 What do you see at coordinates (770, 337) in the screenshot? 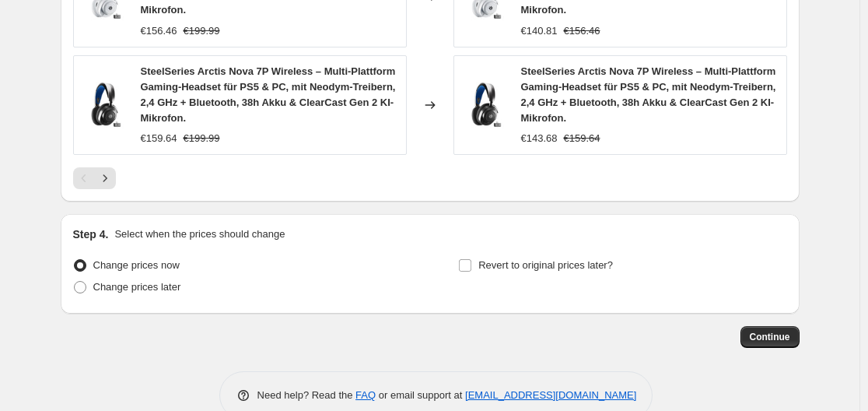
I see `span: Continue` at bounding box center [770, 337].